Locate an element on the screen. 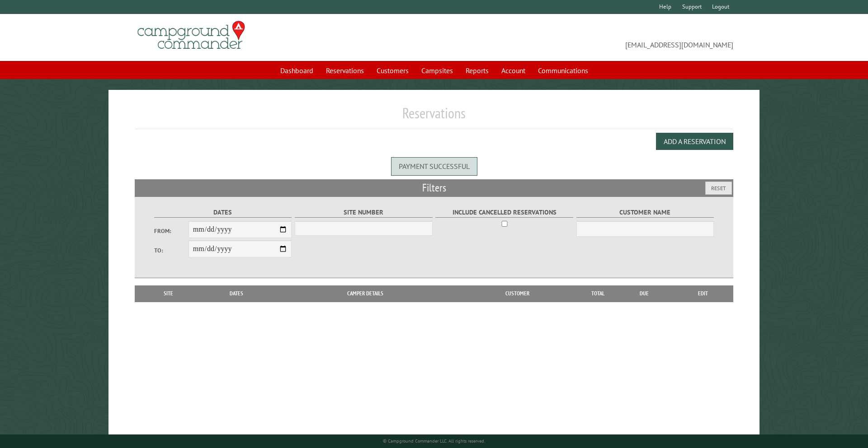  th: Customer is located at coordinates (517, 293).